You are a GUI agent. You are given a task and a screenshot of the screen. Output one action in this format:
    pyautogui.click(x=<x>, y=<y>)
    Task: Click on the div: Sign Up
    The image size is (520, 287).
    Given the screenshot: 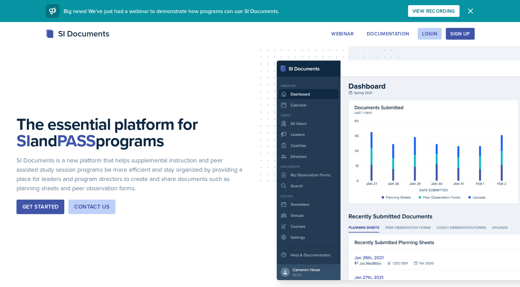 What is the action you would take?
    pyautogui.click(x=460, y=34)
    